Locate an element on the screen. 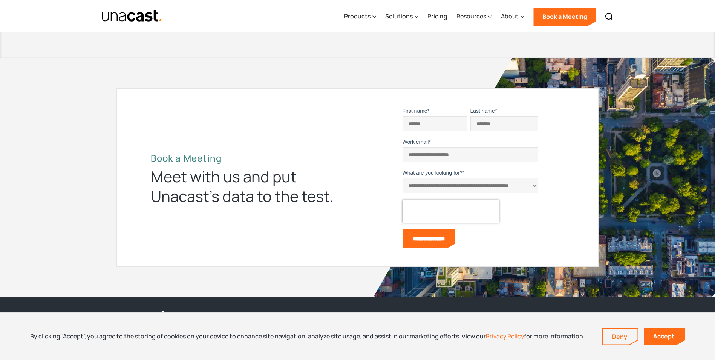 This screenshot has height=360, width=715. img: Search icon is located at coordinates (609, 17).